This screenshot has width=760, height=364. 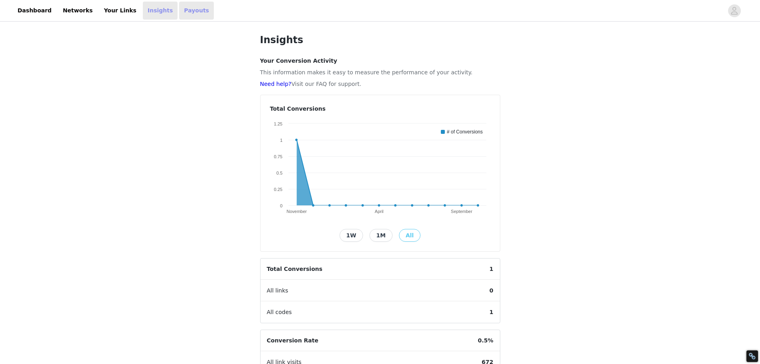 I want to click on span: 0, so click(x=492, y=290).